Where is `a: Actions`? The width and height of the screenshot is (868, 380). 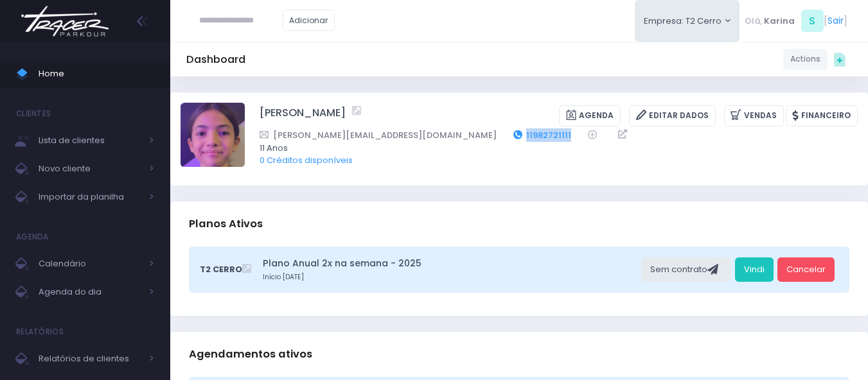
a: Actions is located at coordinates (805, 59).